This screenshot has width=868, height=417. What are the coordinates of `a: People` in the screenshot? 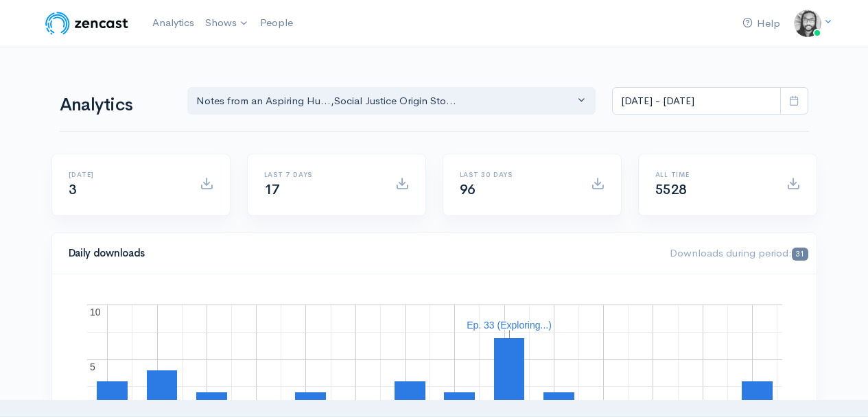 It's located at (277, 23).